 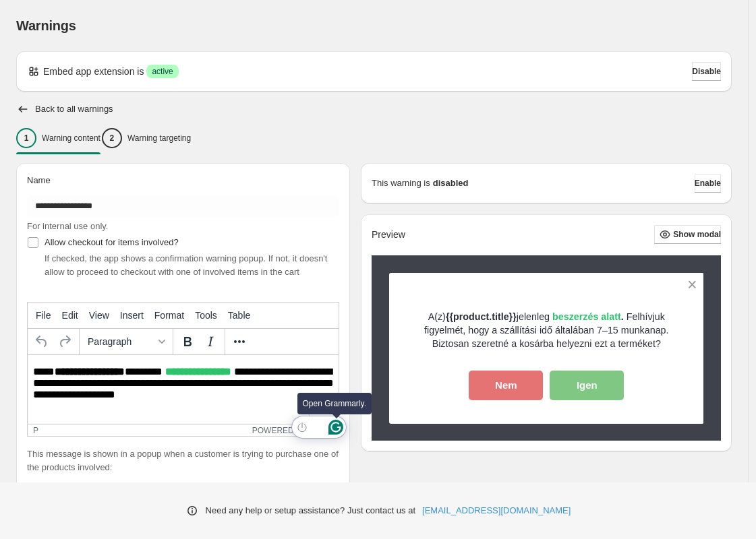 I want to click on span: For internal use only., so click(x=67, y=226).